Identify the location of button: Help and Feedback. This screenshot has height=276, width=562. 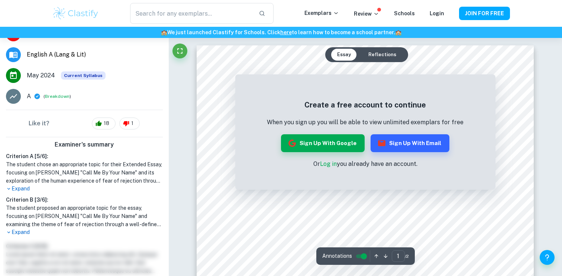
(547, 257).